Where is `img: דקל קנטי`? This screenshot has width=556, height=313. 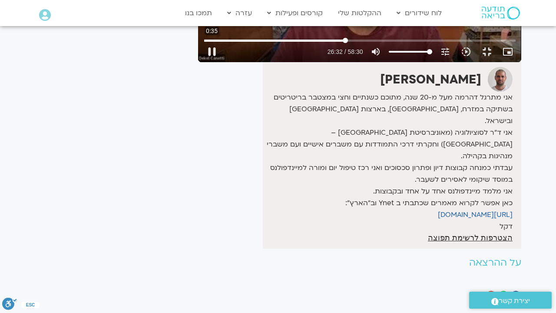 img: דקל קנטי is located at coordinates (500, 79).